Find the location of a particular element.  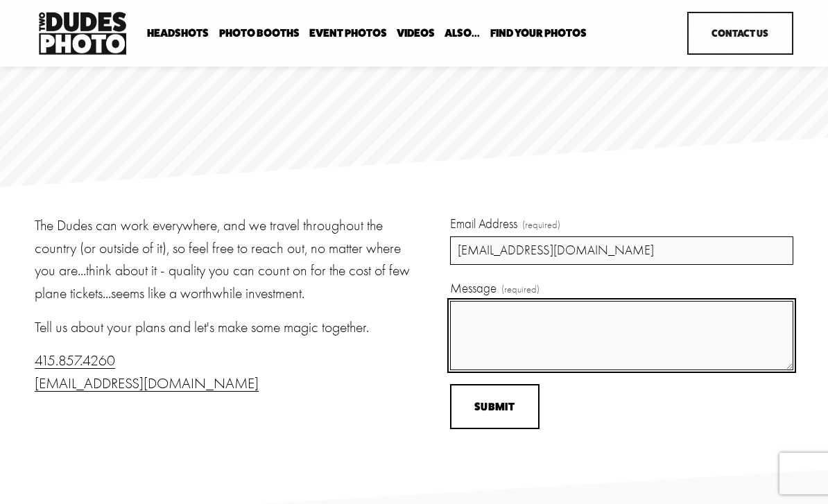

span: Photo Booths is located at coordinates (259, 33).